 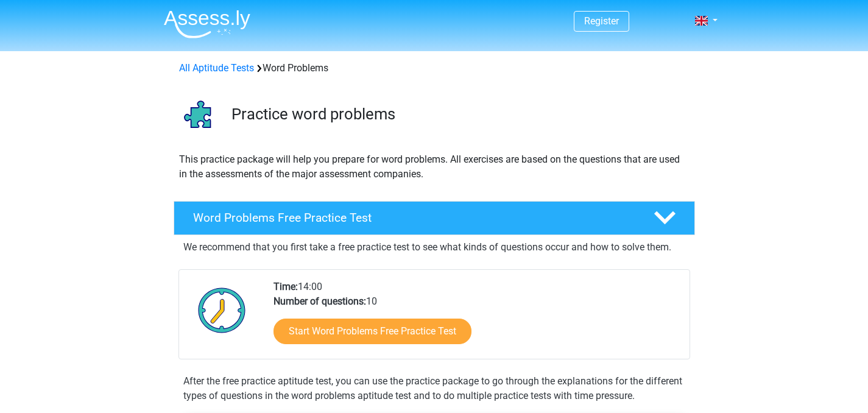 I want to click on img: Assessly, so click(x=207, y=24).